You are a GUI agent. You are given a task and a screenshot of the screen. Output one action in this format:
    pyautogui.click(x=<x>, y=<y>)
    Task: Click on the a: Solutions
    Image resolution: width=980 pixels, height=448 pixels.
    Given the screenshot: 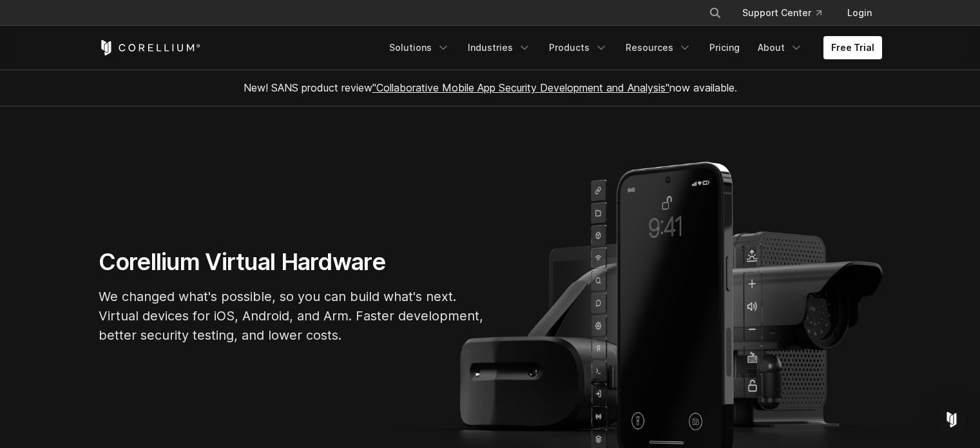 What is the action you would take?
    pyautogui.click(x=419, y=47)
    